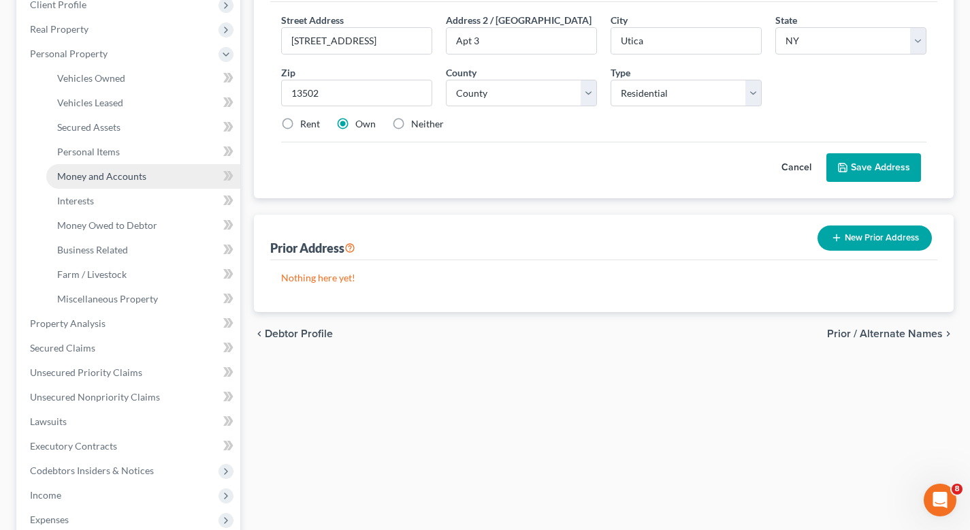 The width and height of the screenshot is (970, 530). Describe the element at coordinates (143, 78) in the screenshot. I see `a: Vehicles Owned` at that location.